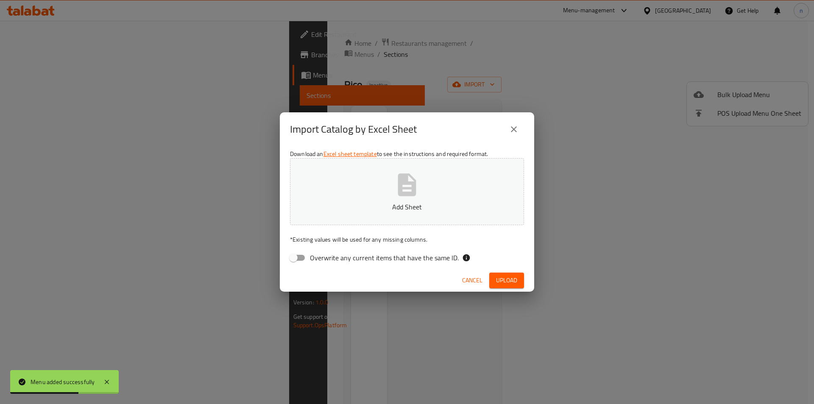 This screenshot has width=814, height=404. I want to click on p: Existing values will be used for any missing columns., so click(407, 240).